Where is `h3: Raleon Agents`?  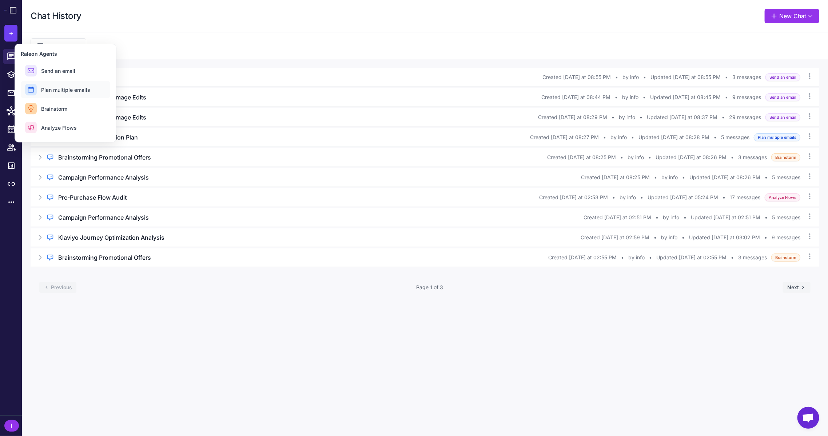
h3: Raleon Agents is located at coordinates (66, 53).